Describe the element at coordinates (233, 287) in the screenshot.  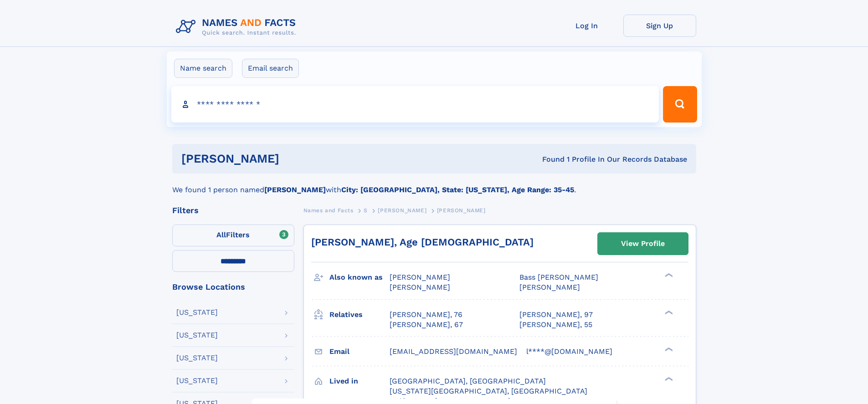
I see `div: Browse Locations` at that location.